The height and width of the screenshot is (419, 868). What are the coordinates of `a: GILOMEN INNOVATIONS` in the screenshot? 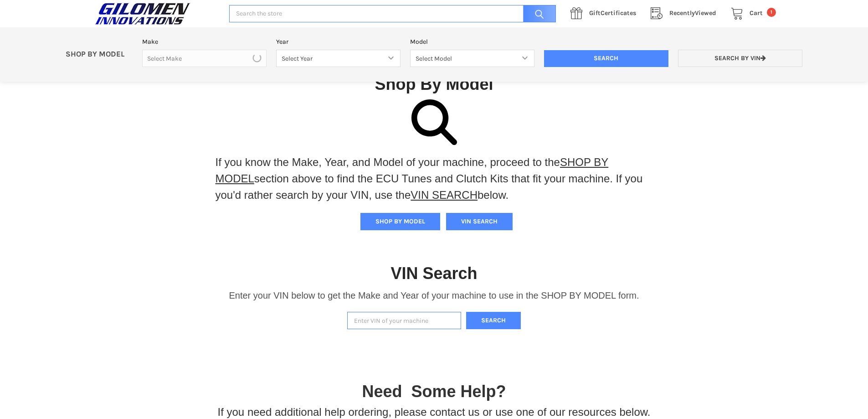 It's located at (156, 14).